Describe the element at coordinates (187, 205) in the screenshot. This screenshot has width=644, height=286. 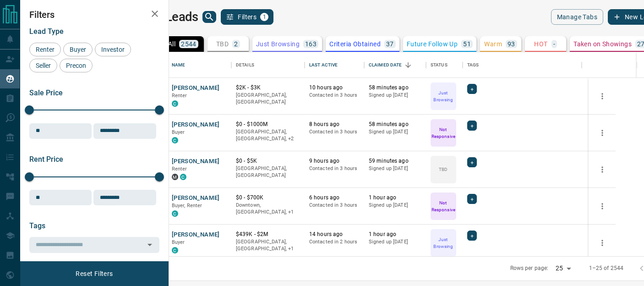
I see `span: Buyer, Renter` at that location.